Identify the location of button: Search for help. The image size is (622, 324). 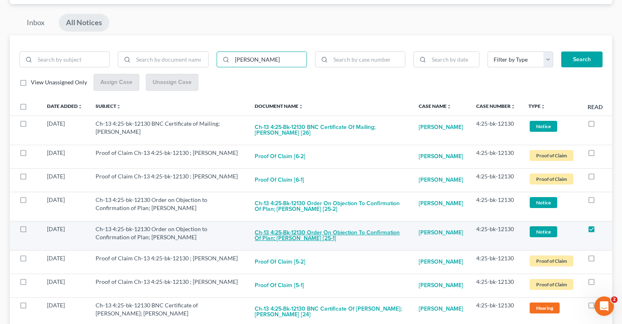
(81, 188).